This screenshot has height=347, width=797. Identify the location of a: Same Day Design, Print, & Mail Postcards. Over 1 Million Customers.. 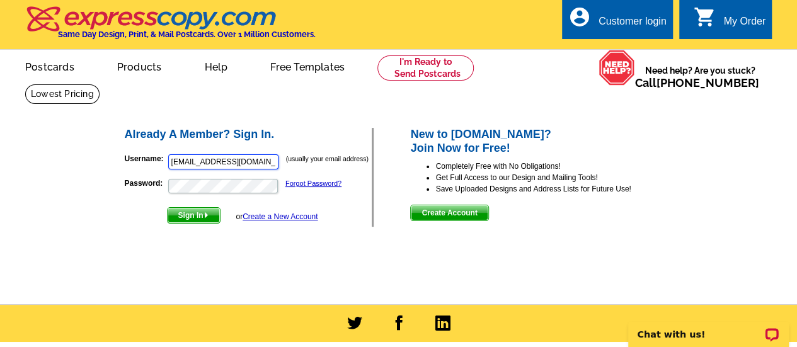
(170, 27).